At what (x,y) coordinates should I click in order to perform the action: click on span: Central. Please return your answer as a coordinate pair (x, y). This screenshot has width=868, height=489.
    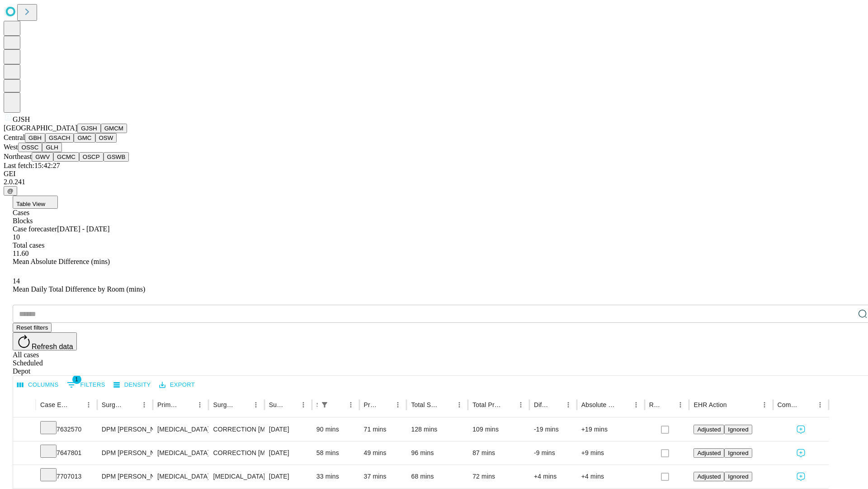
    Looking at the image, I should click on (14, 137).